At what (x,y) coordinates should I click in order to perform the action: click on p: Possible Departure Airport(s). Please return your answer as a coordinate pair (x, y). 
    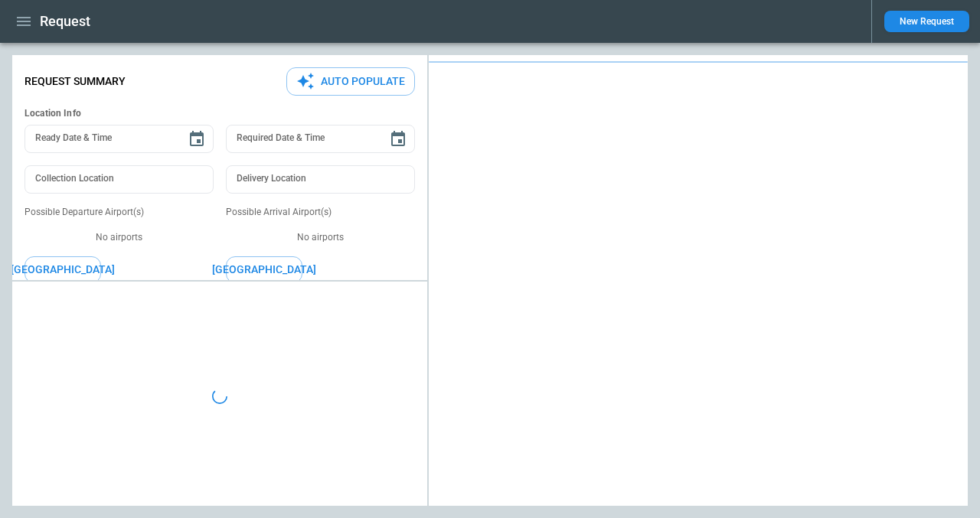
    Looking at the image, I should click on (119, 212).